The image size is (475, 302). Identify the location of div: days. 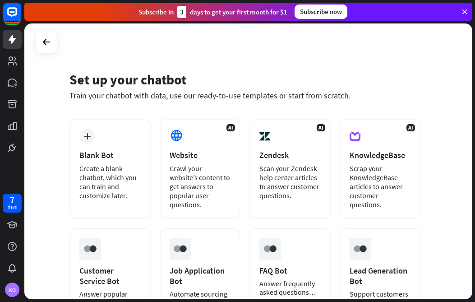
(12, 207).